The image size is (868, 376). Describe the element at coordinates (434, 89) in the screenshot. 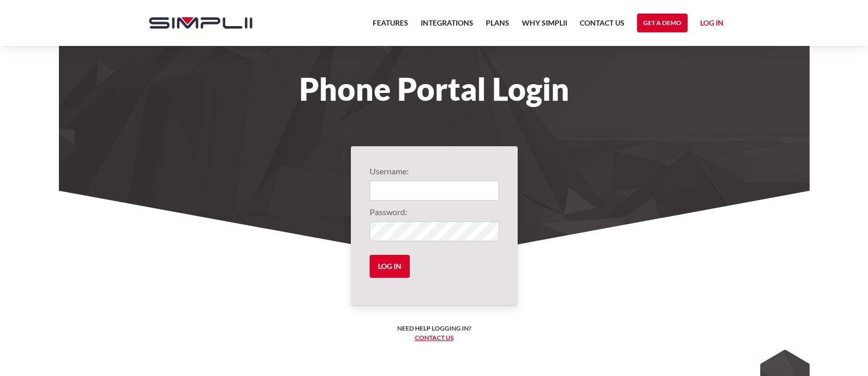

I see `h1: Phone Portal Login` at that location.